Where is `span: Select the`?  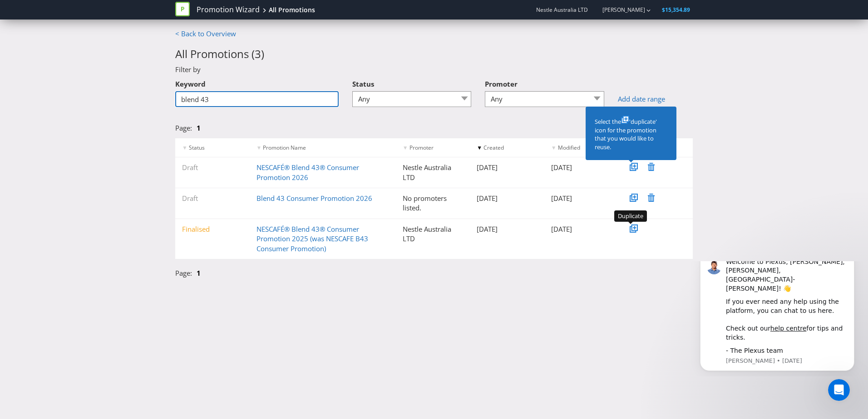
span: Select the is located at coordinates (607, 122).